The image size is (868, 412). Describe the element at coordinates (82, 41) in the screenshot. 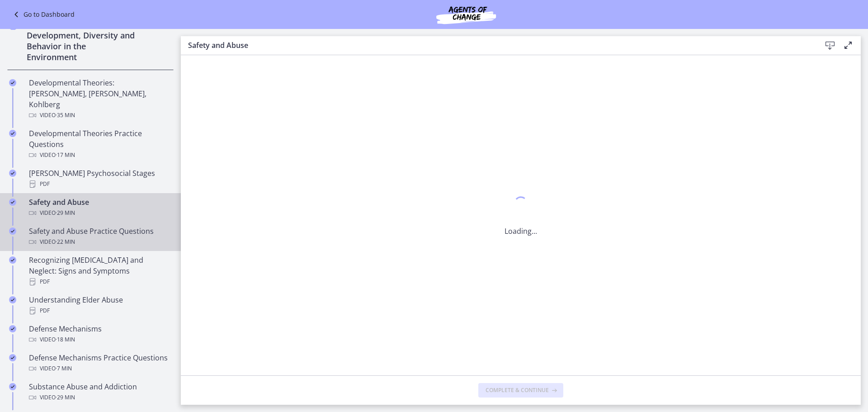

I see `h2: Unit 1: Human Development, Diversity and Behavior in the Environment` at that location.